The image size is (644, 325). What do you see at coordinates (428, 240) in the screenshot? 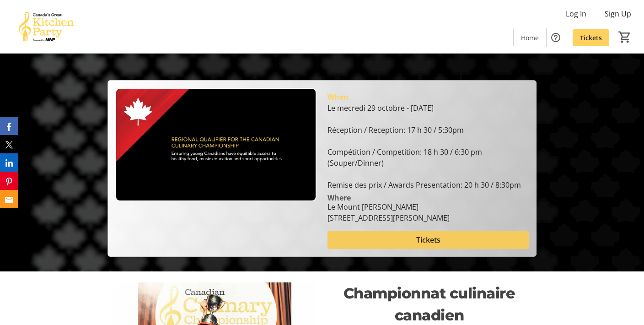
I see `button: Tickets` at bounding box center [428, 240].